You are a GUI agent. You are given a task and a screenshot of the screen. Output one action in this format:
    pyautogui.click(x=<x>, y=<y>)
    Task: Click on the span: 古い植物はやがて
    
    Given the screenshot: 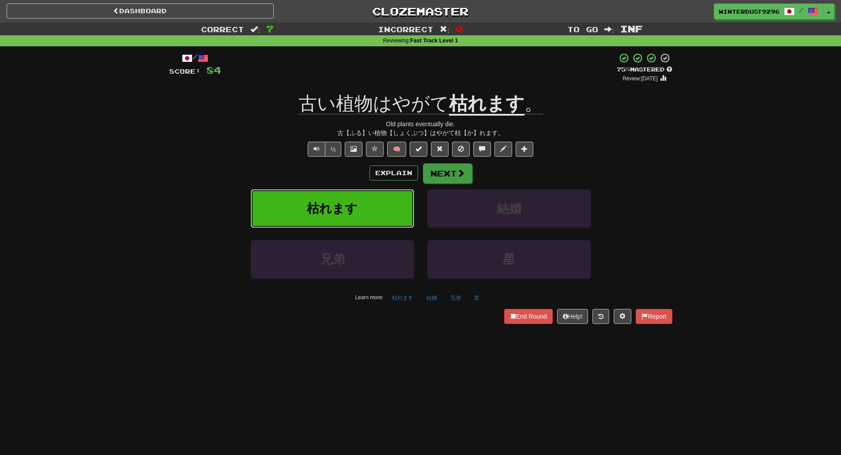 What is the action you would take?
    pyautogui.click(x=373, y=104)
    